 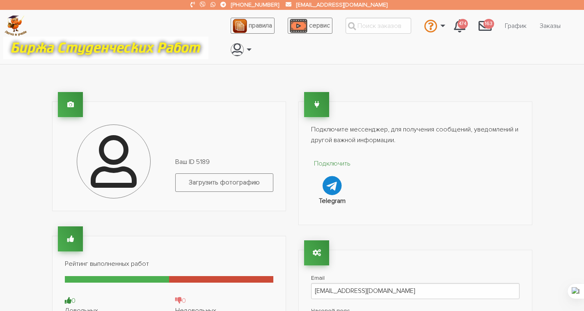 I want to click on span: сервис, so click(x=319, y=25).